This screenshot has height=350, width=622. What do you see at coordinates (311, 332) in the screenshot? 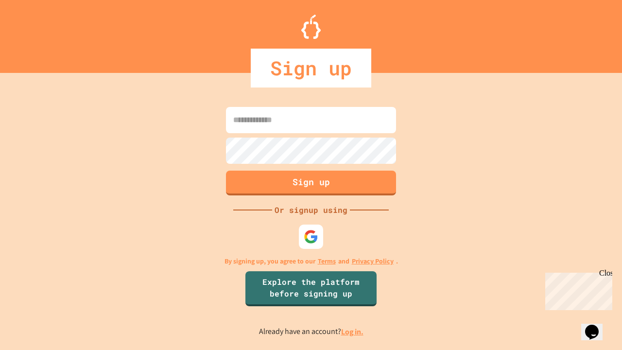
I see `p: Already have an account?` at bounding box center [311, 332].